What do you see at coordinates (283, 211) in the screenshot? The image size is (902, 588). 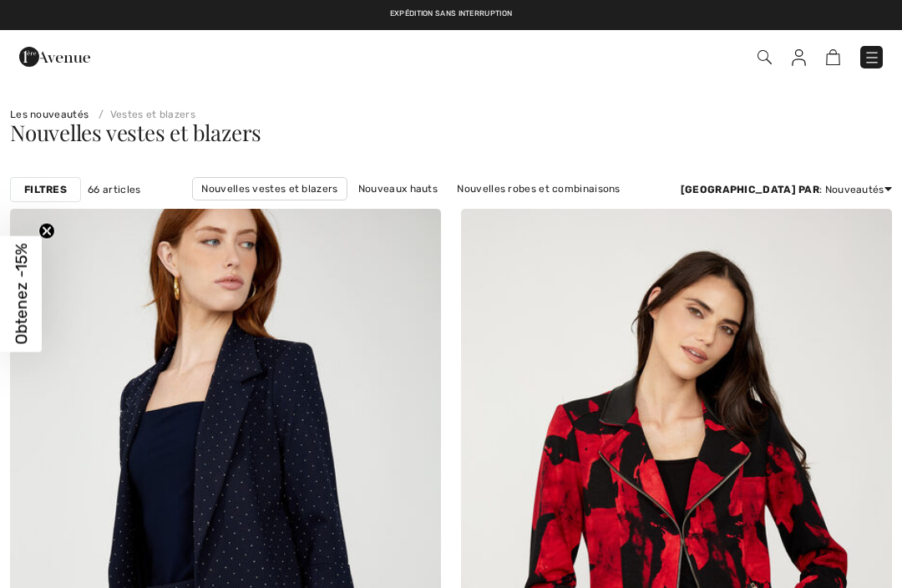 I see `a: Nouveaux pantalons` at bounding box center [283, 211].